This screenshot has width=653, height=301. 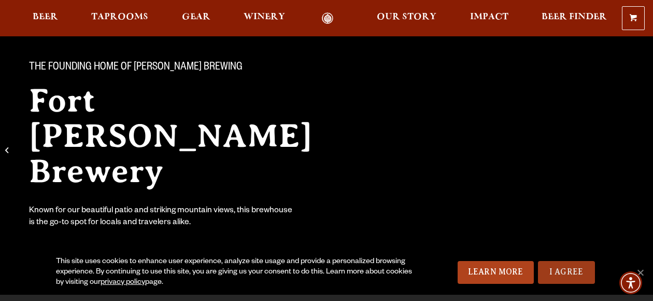 What do you see at coordinates (631, 283) in the screenshot?
I see `div: Accessibility Menu` at bounding box center [631, 283].